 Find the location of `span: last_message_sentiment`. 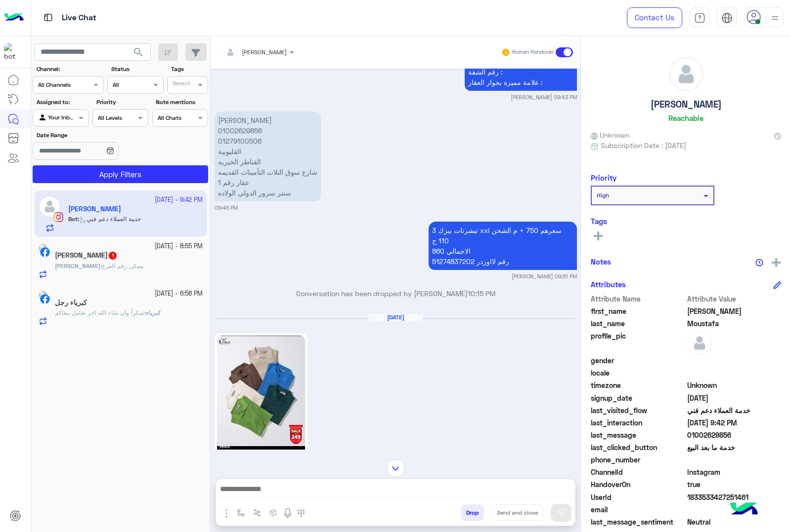

span: last_message_sentiment is located at coordinates (638, 522).